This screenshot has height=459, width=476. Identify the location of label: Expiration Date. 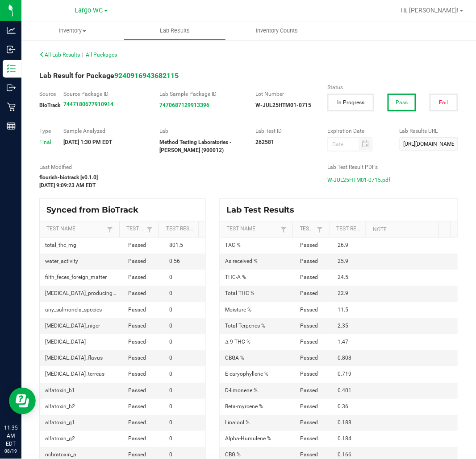
(356, 132).